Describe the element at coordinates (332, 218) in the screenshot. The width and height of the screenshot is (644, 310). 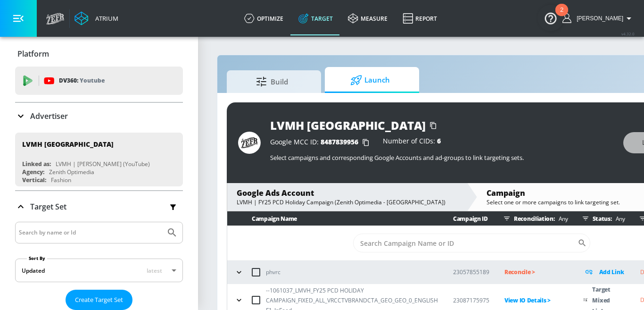
I see `th: Campaign Name` at that location.